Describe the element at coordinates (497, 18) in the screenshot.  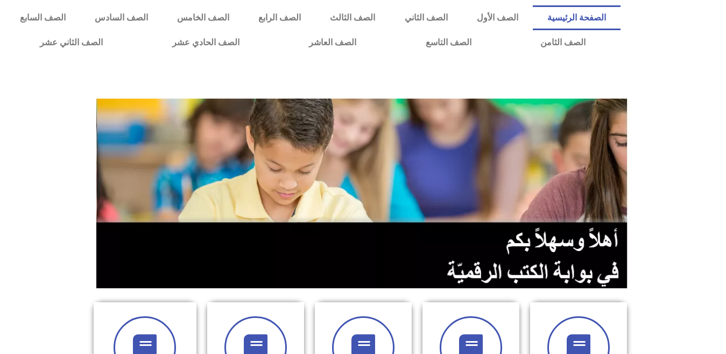
I see `a: الصف الأول` at that location.